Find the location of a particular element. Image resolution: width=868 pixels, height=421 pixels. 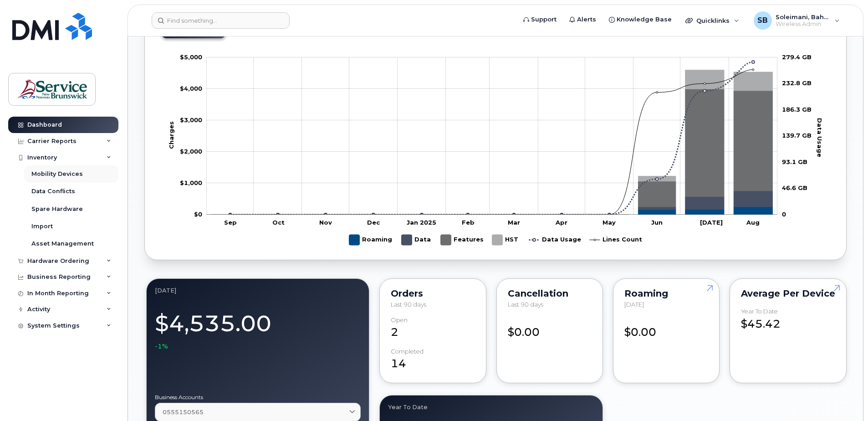

tspan: $4,000 is located at coordinates (191, 88).